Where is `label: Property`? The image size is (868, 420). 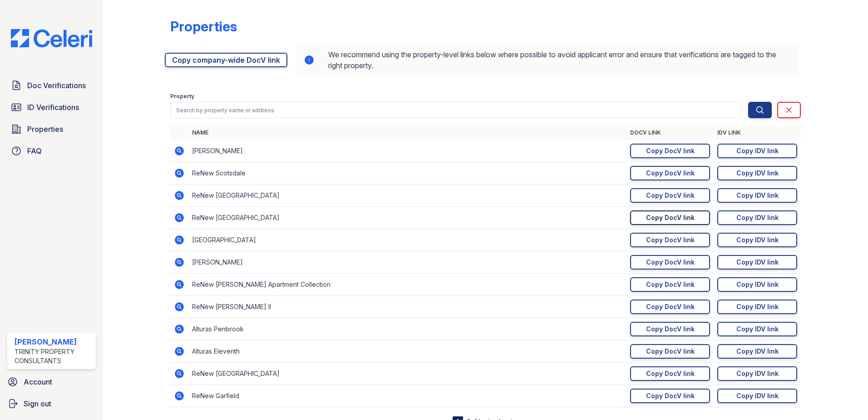 label: Property is located at coordinates (182, 96).